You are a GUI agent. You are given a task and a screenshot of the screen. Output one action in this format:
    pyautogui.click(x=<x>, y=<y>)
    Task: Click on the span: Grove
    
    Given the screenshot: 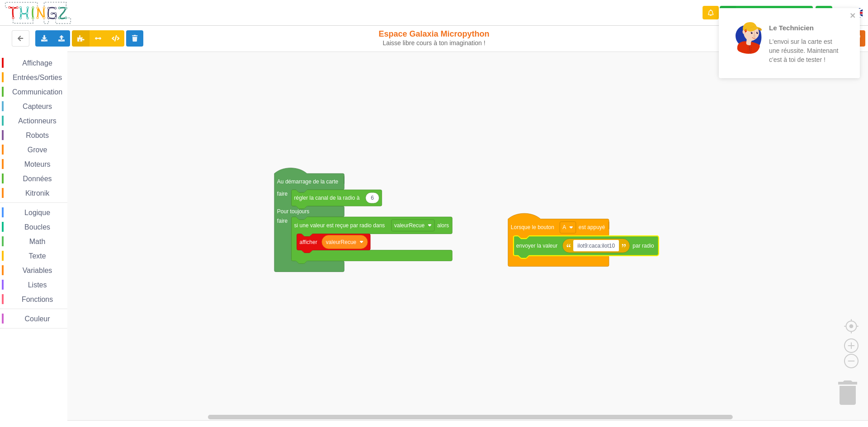 What is the action you would take?
    pyautogui.click(x=37, y=149)
    